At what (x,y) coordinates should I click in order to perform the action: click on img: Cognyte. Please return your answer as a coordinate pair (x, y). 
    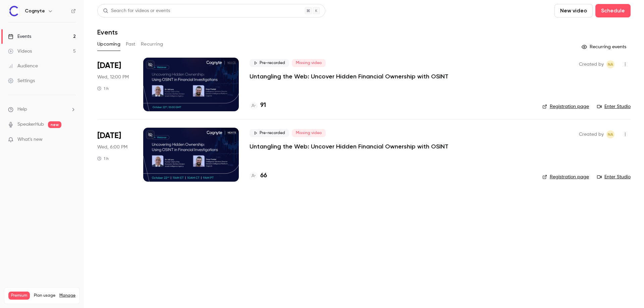
    Looking at the image, I should click on (14, 11).